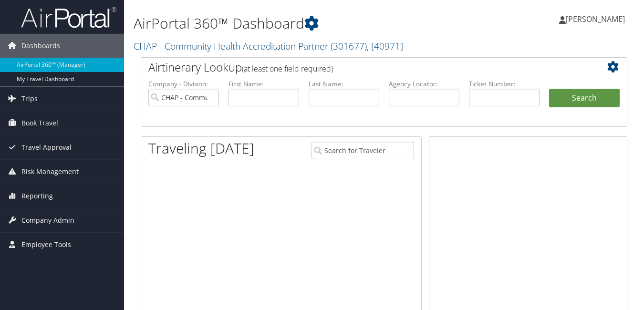  Describe the element at coordinates (385, 46) in the screenshot. I see `span: , [ 40971 ]` at that location.